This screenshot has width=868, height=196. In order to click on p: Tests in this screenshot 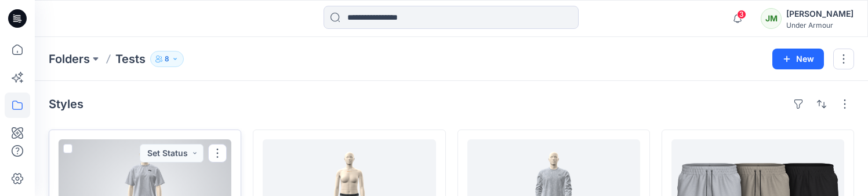, I will do `click(130, 59)`.